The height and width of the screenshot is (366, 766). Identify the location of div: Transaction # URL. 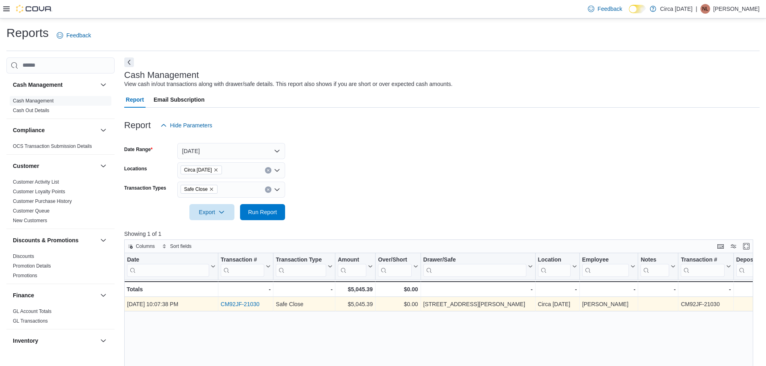
(242, 266).